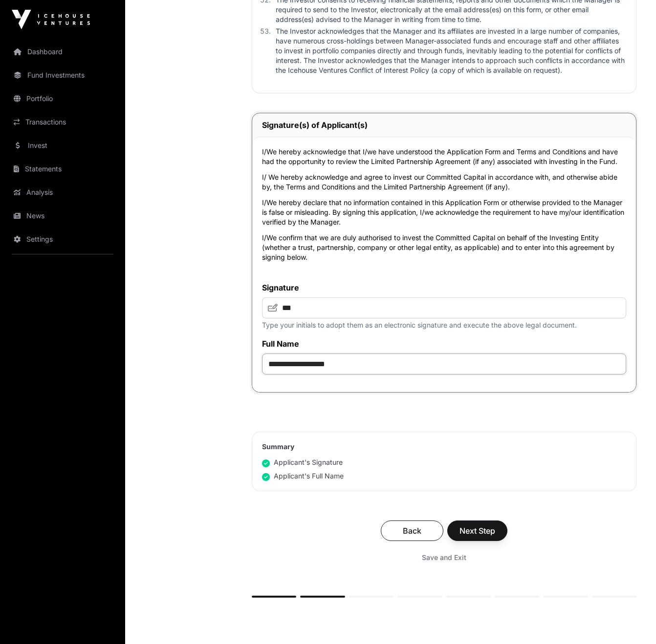 The image size is (656, 644). Describe the element at coordinates (302, 462) in the screenshot. I see `div: Applicant's Signature` at that location.